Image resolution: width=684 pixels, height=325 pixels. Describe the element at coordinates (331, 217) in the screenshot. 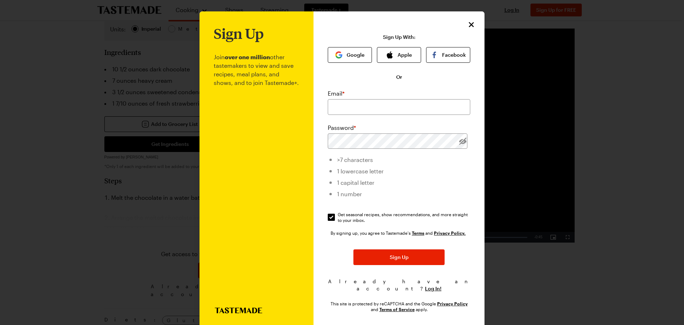

I see `input: Get seasonal recipes, show recommendations, and more straight to your inbox.` at that location.